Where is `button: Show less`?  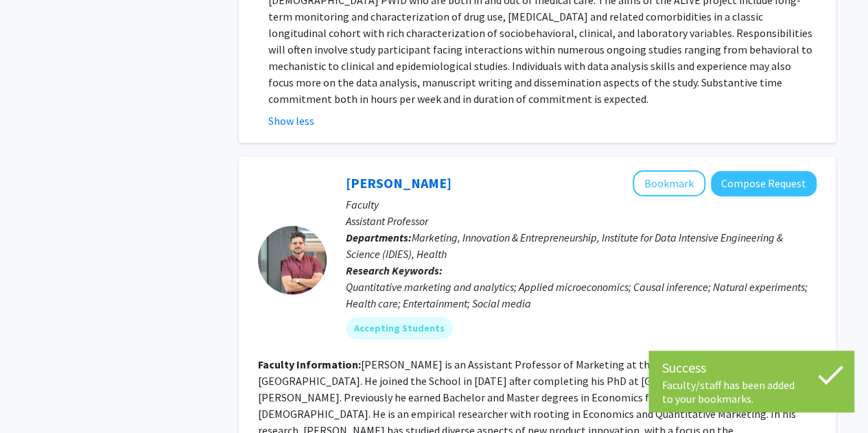
button: Show less is located at coordinates (291, 121).